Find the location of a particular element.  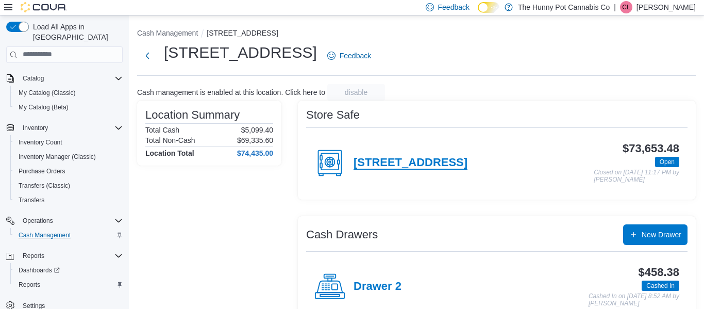

button: disable is located at coordinates (356, 92).